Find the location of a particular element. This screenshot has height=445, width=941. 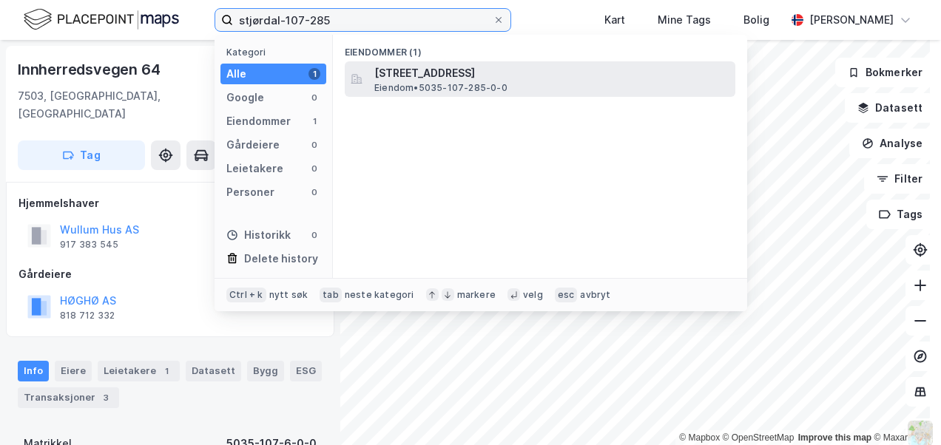

span: Eiendom • 5035-107-285-0-0 is located at coordinates (441, 88).